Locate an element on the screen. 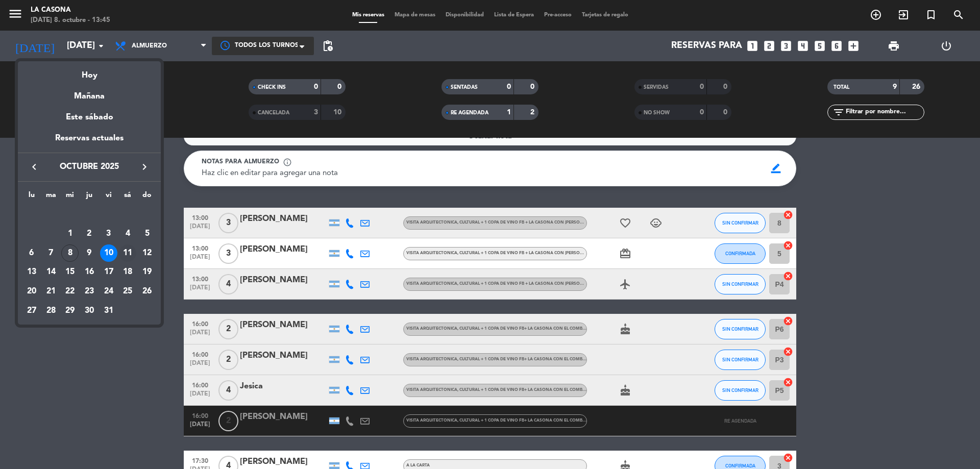  td: 9 de octubre de 2025 is located at coordinates (89, 253).